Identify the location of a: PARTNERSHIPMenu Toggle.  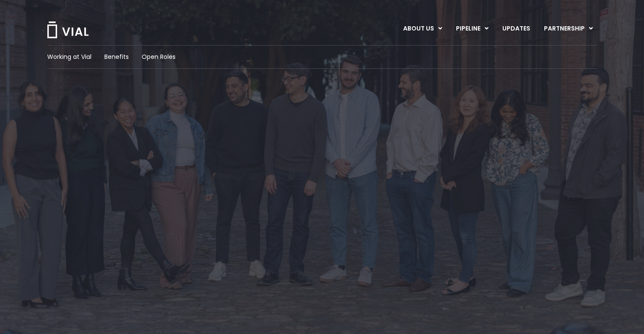
(568, 29).